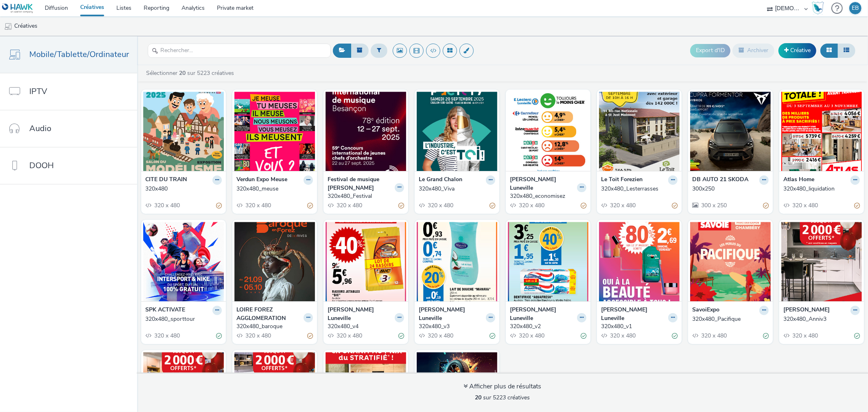  I want to click on img: 300x250 visual, so click(730, 131).